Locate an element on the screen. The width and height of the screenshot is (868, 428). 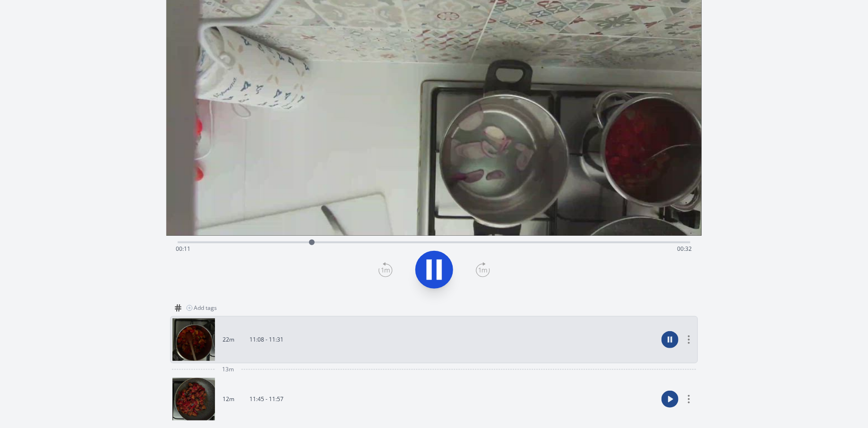
span: 13m is located at coordinates (228, 369).